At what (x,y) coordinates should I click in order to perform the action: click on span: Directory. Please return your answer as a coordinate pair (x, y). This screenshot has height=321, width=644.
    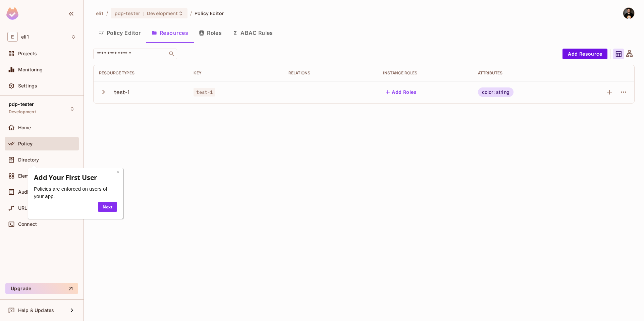
    Looking at the image, I should click on (29, 160).